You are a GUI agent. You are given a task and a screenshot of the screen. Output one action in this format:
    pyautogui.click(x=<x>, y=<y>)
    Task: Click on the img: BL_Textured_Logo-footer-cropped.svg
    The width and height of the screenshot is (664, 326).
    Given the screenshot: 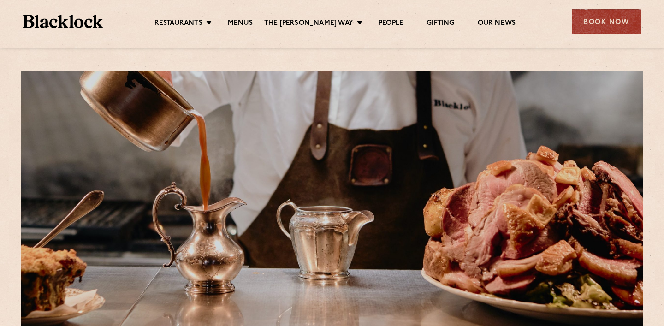 What is the action you would take?
    pyautogui.click(x=63, y=21)
    